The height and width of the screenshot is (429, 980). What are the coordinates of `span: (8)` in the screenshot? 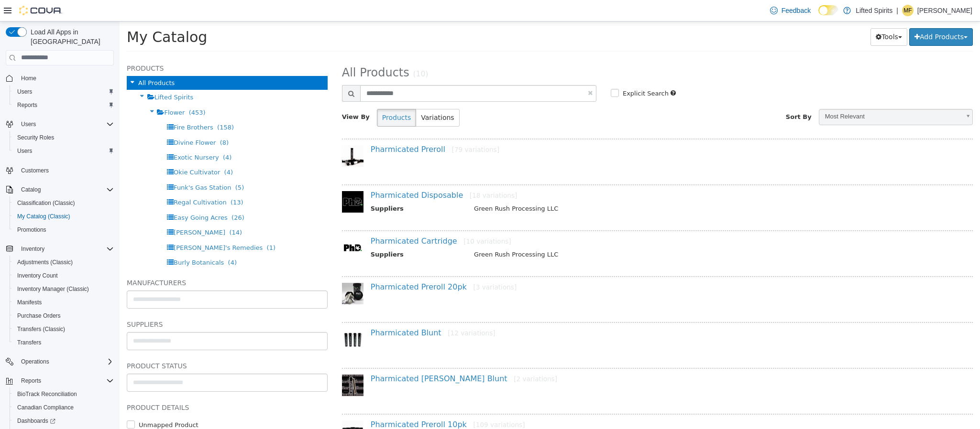 It's located at (105, 121).